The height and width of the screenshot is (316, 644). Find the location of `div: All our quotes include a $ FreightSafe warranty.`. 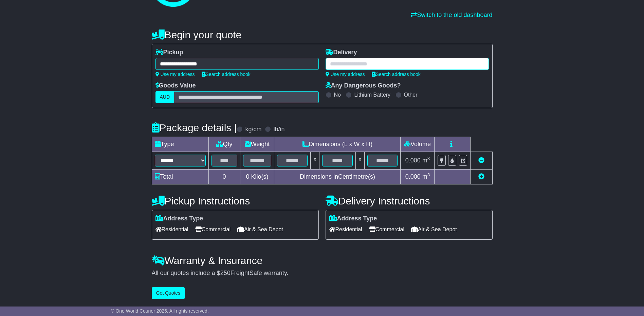

div: All our quotes include a $ FreightSafe warranty. is located at coordinates (322, 273).